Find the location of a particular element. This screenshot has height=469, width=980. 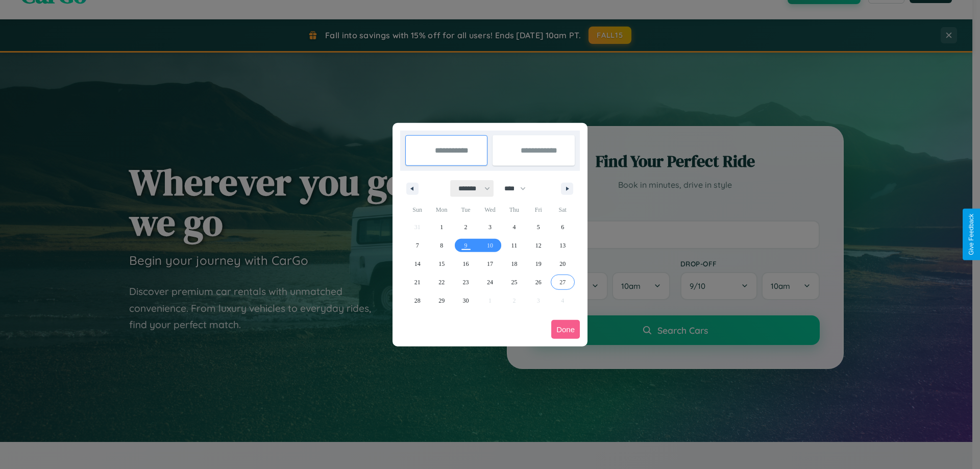

span: Sat is located at coordinates (563, 210).